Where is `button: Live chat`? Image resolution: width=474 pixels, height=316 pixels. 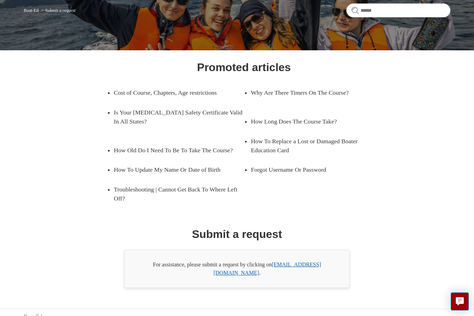
button: Live chat is located at coordinates (459, 302).